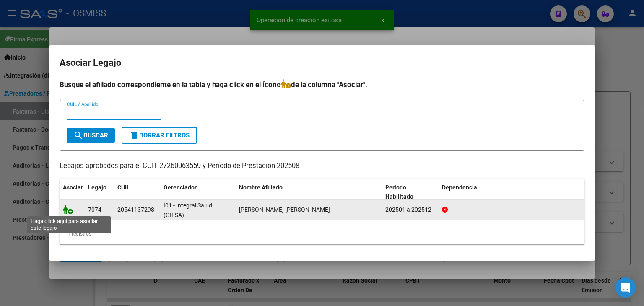 Image resolution: width=644 pixels, height=306 pixels. Describe the element at coordinates (97, 187) in the screenshot. I see `span: Legajo` at that location.